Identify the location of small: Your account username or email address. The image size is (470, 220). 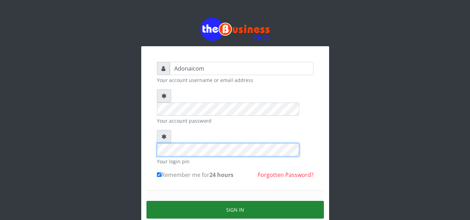
(235, 80).